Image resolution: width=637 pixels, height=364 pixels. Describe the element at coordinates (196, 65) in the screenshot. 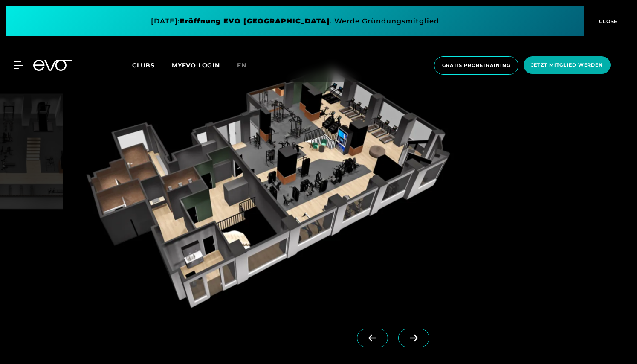

I see `a: MYEVO LOGIN` at that location.